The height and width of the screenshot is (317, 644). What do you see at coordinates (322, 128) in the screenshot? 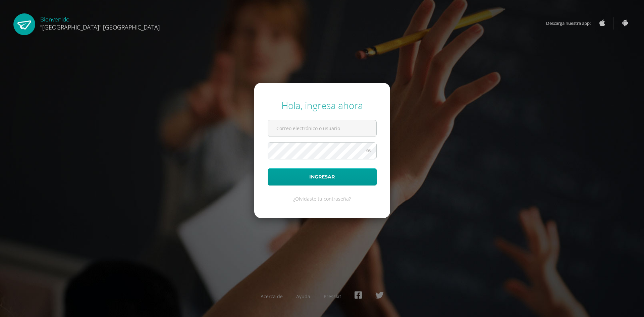
I see `input: Correo electrónico o usuario` at bounding box center [322, 128].